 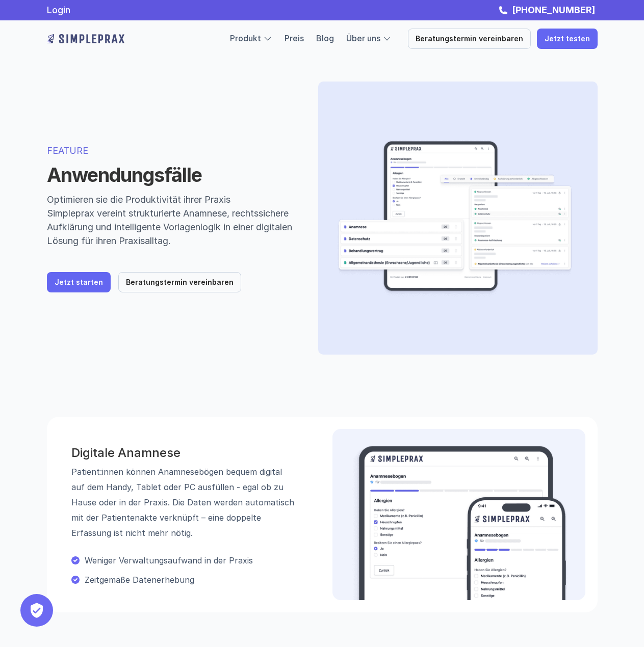 What do you see at coordinates (245, 38) in the screenshot?
I see `a: Produkt` at bounding box center [245, 38].